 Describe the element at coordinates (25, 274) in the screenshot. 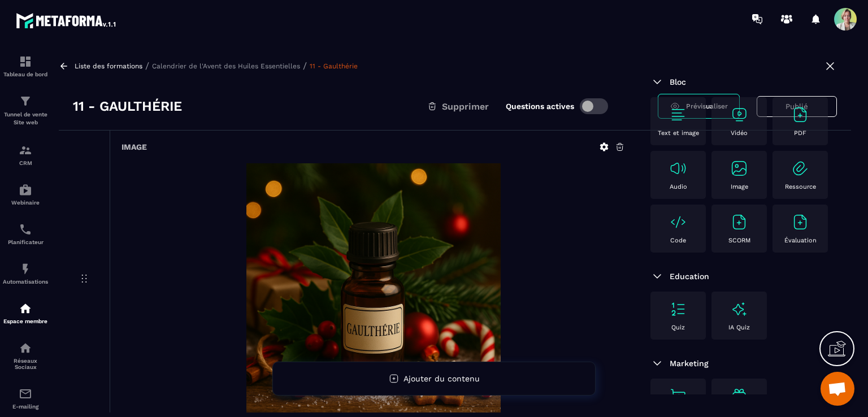

I see `a: automationsautomationsAutomatisations` at that location.